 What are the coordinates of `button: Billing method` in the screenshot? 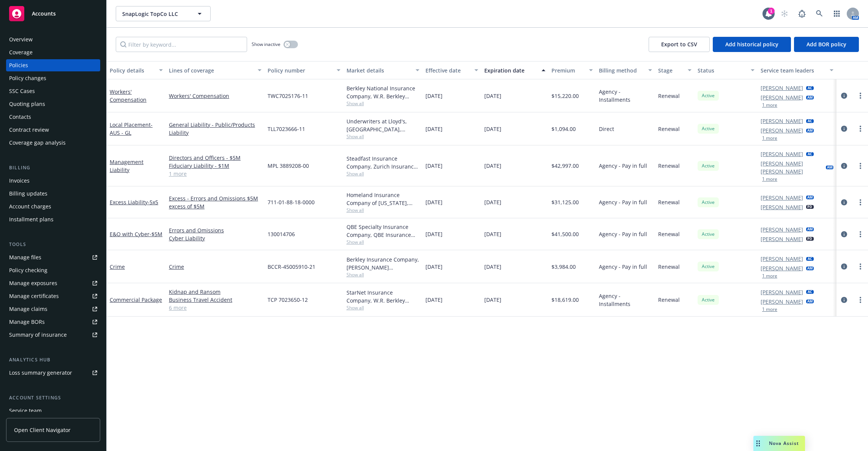 It's located at (626, 70).